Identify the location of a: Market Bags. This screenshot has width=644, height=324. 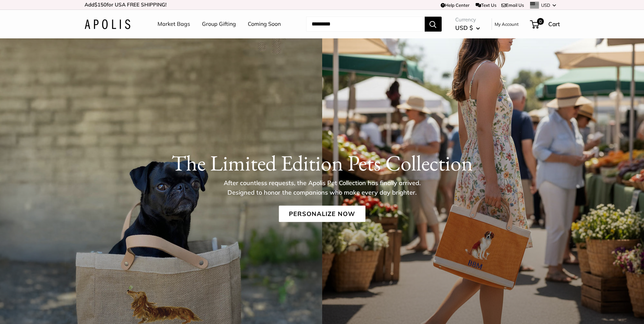
(174, 24).